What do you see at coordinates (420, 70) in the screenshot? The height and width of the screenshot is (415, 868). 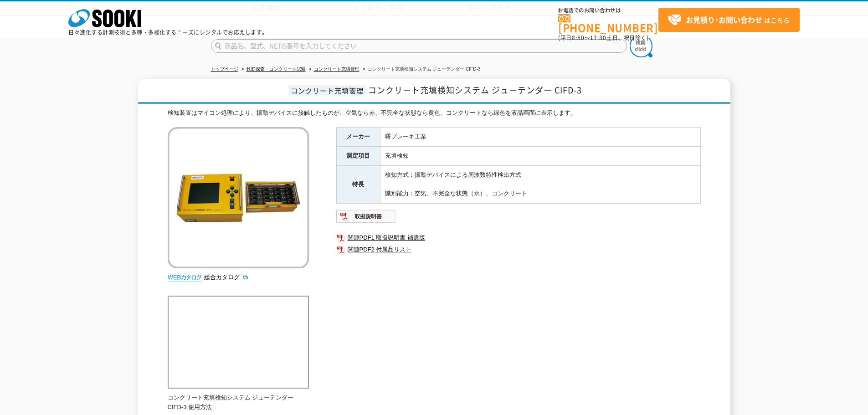 I see `li: コンクリート充填検知システム ジューテンダー CIFD-3` at bounding box center [420, 70].